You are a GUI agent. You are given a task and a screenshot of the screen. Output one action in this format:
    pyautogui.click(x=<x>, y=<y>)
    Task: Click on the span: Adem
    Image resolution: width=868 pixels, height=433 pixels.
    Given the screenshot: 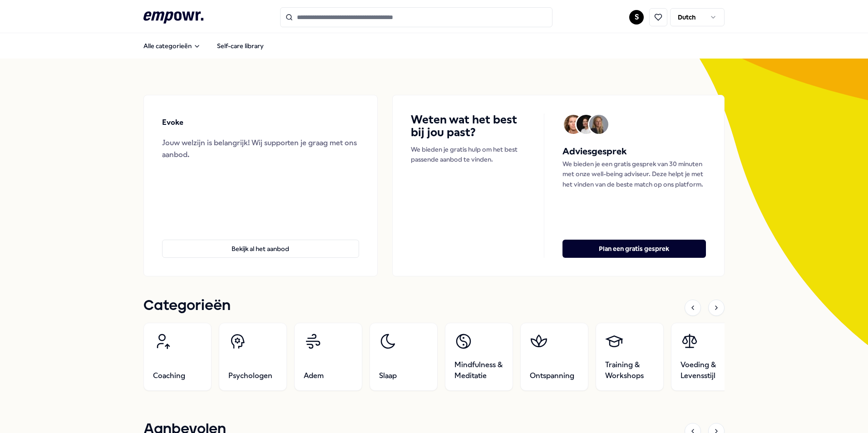 What is the action you would take?
    pyautogui.click(x=314, y=375)
    